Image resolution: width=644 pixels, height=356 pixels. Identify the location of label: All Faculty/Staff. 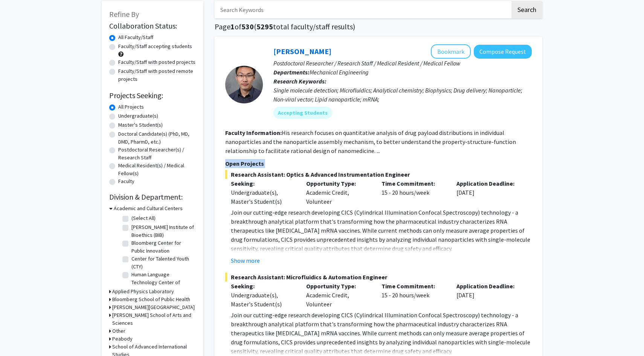
(135, 37).